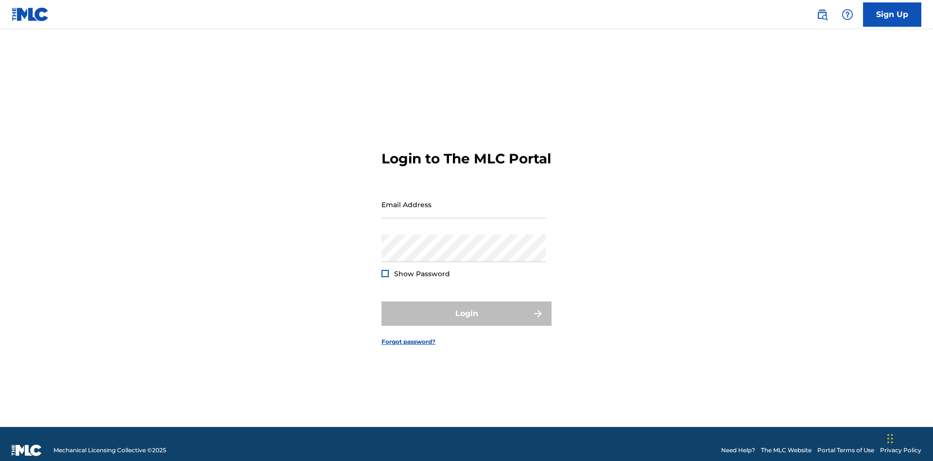 This screenshot has width=933, height=461. What do you see at coordinates (846, 450) in the screenshot?
I see `a: Portal Terms of Use` at bounding box center [846, 450].